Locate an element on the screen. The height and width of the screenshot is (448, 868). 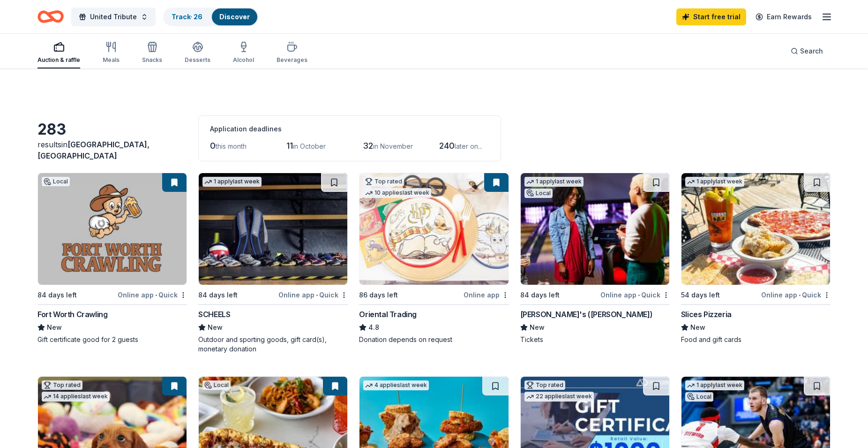
div: Snacks is located at coordinates (152, 60).